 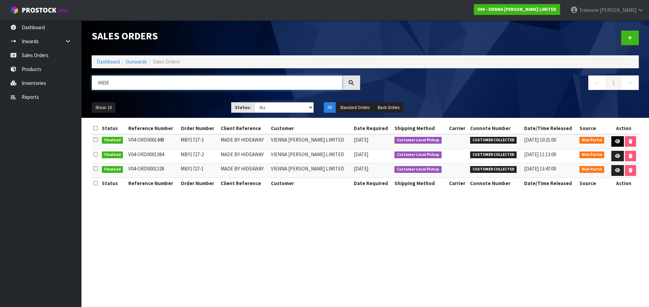 I want to click on td: V04-ORD0001448, so click(x=153, y=141).